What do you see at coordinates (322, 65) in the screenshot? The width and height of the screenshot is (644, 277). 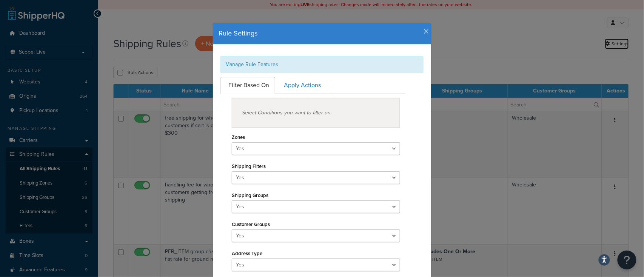 I see `div: Manage Rule Features` at bounding box center [322, 65].